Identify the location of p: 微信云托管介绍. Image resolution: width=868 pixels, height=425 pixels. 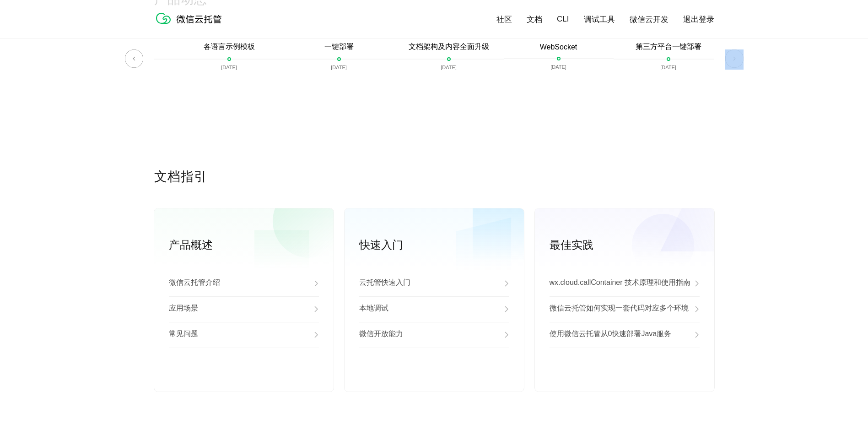
(194, 283).